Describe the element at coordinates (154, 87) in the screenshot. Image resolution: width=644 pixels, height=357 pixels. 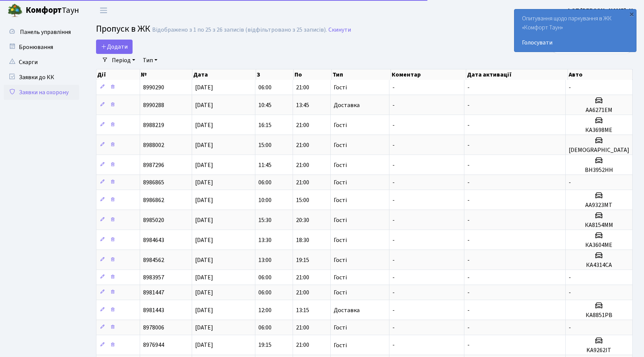
I see `span: 8990290` at that location.